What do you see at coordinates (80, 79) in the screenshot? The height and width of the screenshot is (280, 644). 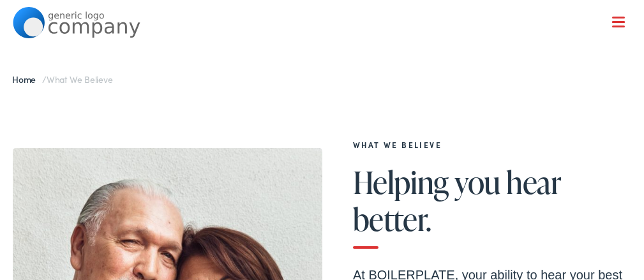 I see `span: What We Believe` at bounding box center [80, 79].